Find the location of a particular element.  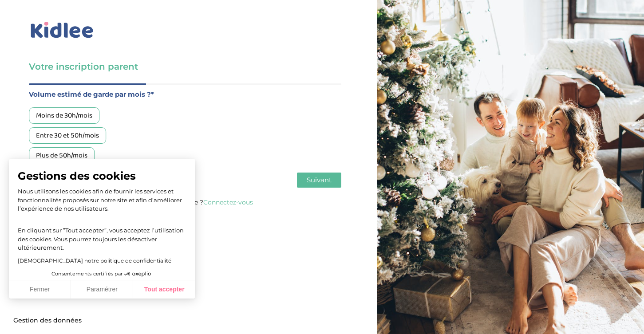

div: Plus de 50h/mois is located at coordinates (62, 156).